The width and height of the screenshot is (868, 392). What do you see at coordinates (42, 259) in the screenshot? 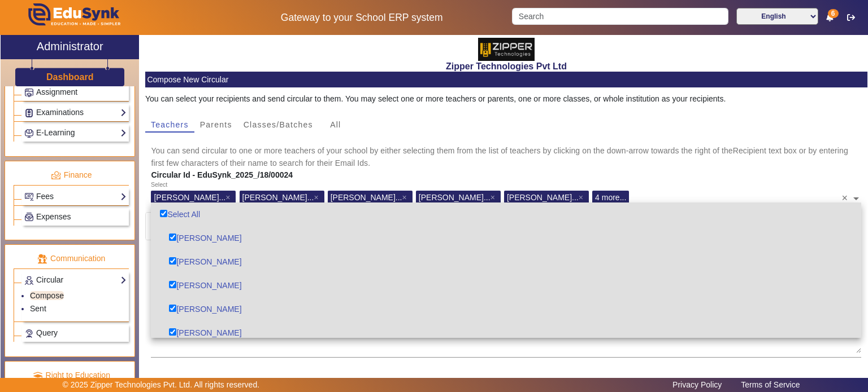
I see `img: communication.png` at bounding box center [42, 259].